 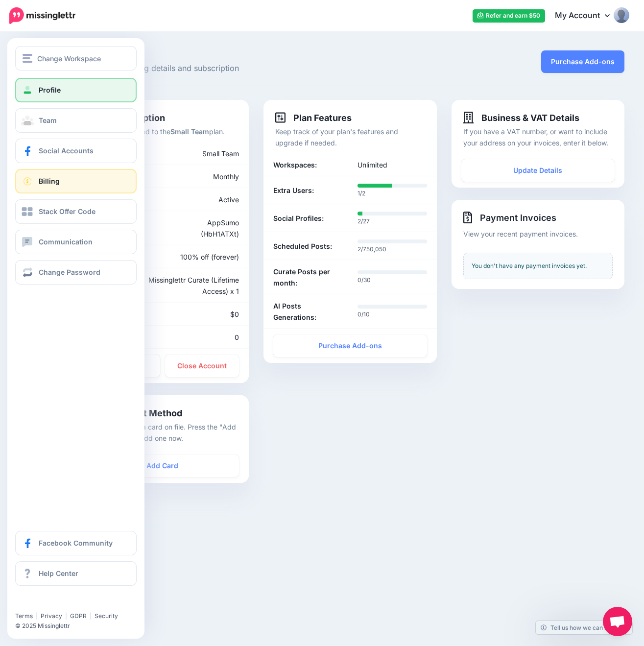 What do you see at coordinates (75, 272) in the screenshot?
I see `a: Change Password` at bounding box center [75, 272].